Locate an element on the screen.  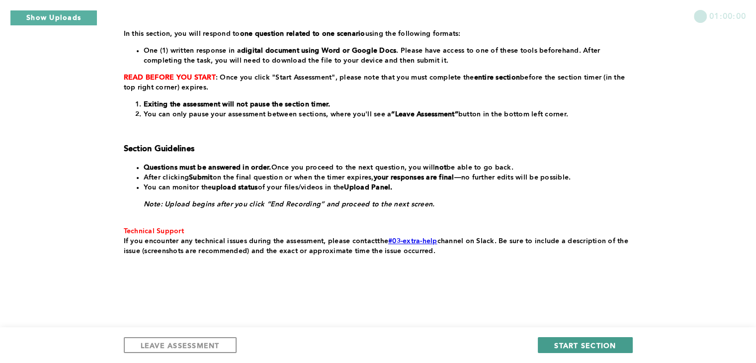
strong: Upload Panel. is located at coordinates (368, 187).